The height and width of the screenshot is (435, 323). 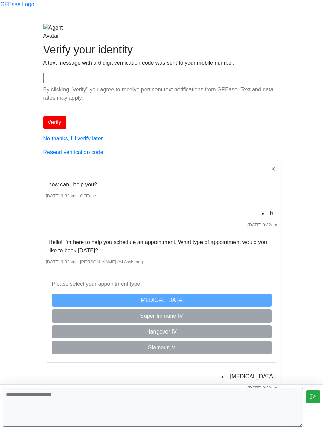 What do you see at coordinates (73, 138) in the screenshot?
I see `a: No thanks, I'll verify later` at bounding box center [73, 138].